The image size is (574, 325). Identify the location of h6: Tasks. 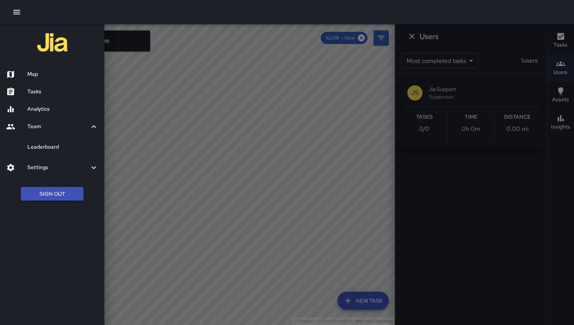
(63, 92).